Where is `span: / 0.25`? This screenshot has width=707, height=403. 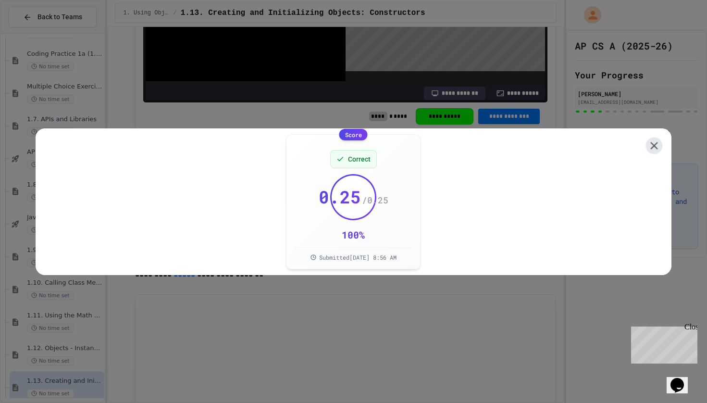
span: / 0.25 is located at coordinates (375, 200).